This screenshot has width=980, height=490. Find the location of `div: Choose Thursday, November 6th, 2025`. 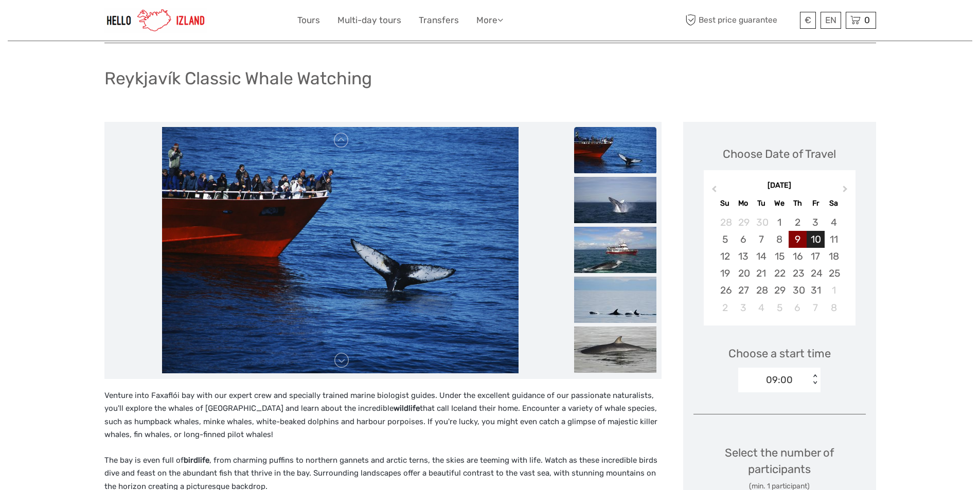

div: Choose Thursday, November 6th, 2025 is located at coordinates (797, 308).